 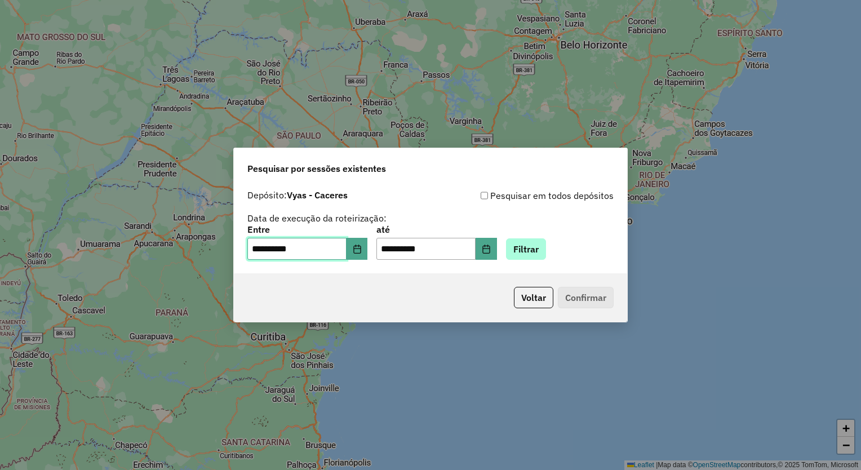 I want to click on button: Filtrar, so click(x=526, y=249).